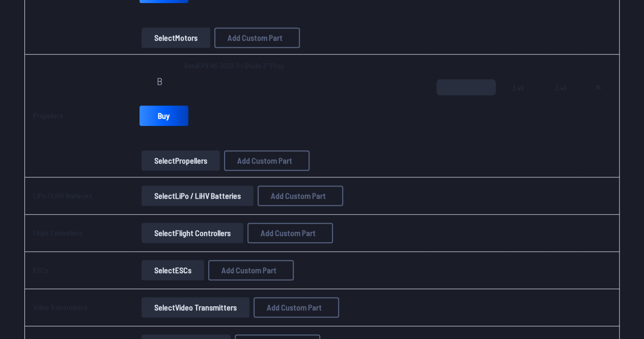  Describe the element at coordinates (234, 66) in the screenshot. I see `a: BetaFPV HQ 3030 Tri-Blade 3" Prop` at that location.